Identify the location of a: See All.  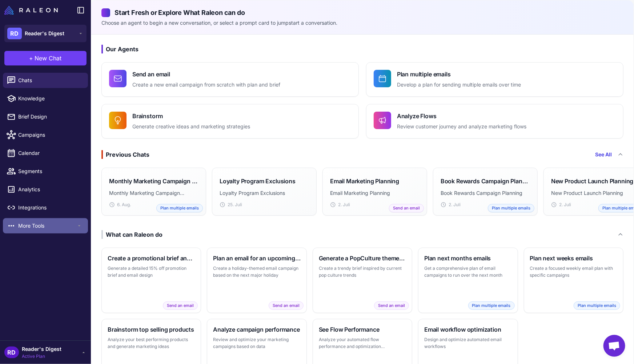
(603, 154).